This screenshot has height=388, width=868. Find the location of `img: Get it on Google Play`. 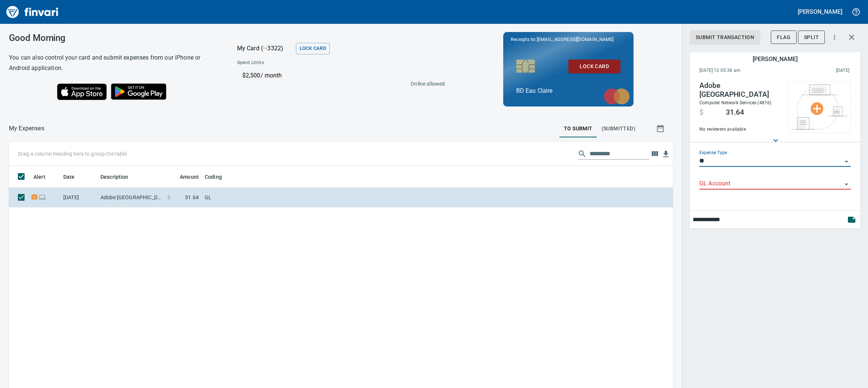

img: Get it on Google Play is located at coordinates (139, 91).